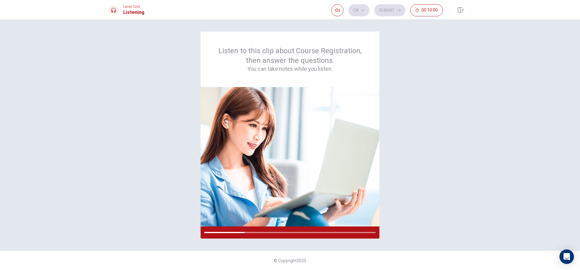  What do you see at coordinates (566, 256) in the screenshot?
I see `div: Open Intercom Messenger` at bounding box center [566, 256].